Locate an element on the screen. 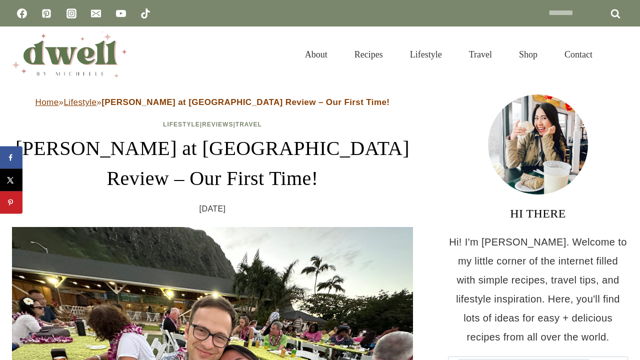 This screenshot has width=640, height=360. a: Pinterest is located at coordinates (47, 14).